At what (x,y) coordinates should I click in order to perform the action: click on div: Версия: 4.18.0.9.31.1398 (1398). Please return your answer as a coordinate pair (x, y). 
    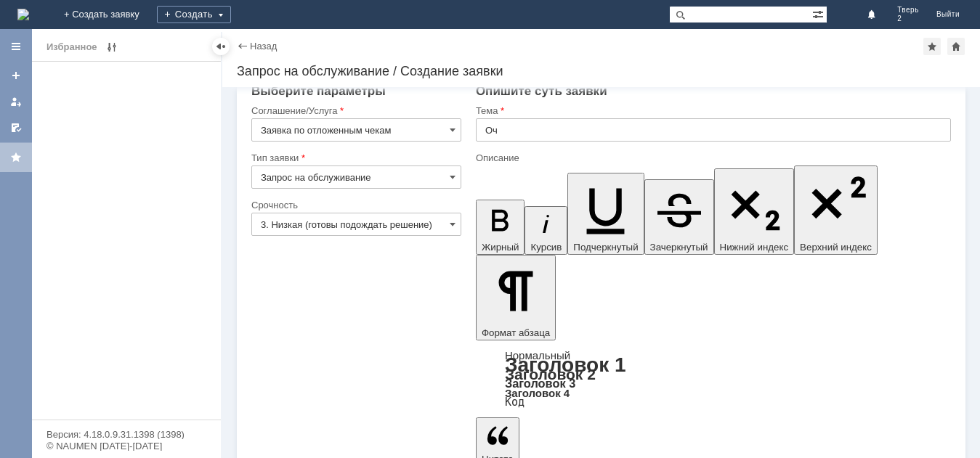
    Looking at the image, I should click on (126, 435).